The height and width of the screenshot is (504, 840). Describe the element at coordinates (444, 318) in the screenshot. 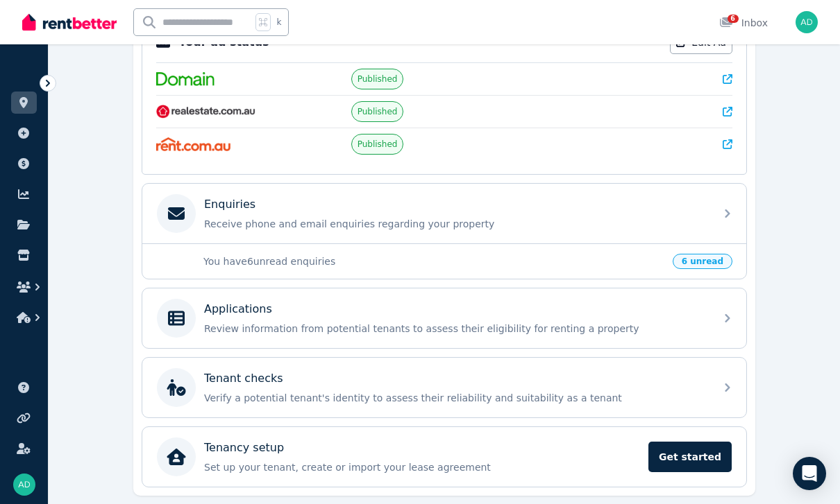

I see `a: ApplicationsReview information from potential tenants to assess their eligibility for renting a p...` at that location.